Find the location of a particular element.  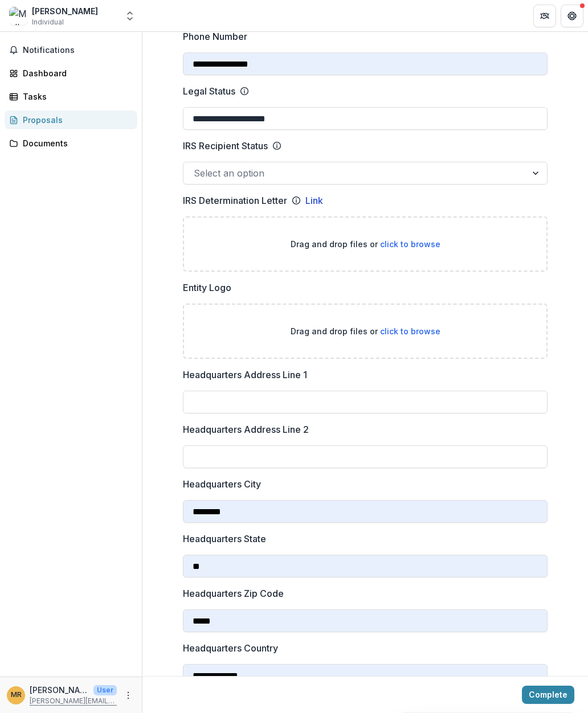

p: Headquarters Country is located at coordinates (230, 648).